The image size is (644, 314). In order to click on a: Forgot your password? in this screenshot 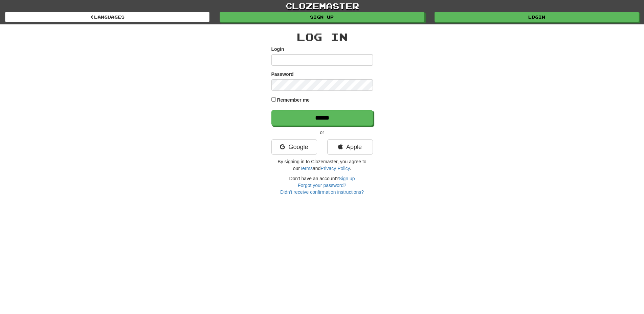, I will do `click(322, 185)`.